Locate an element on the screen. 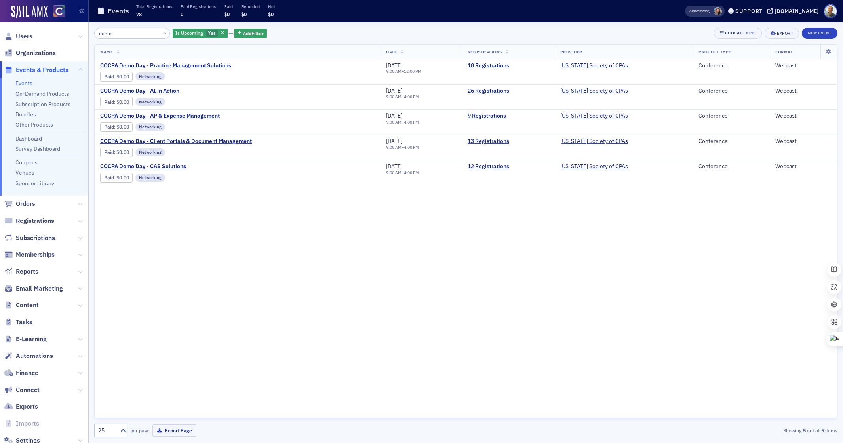 The height and width of the screenshot is (443, 843). a: Organizations is located at coordinates (30, 53).